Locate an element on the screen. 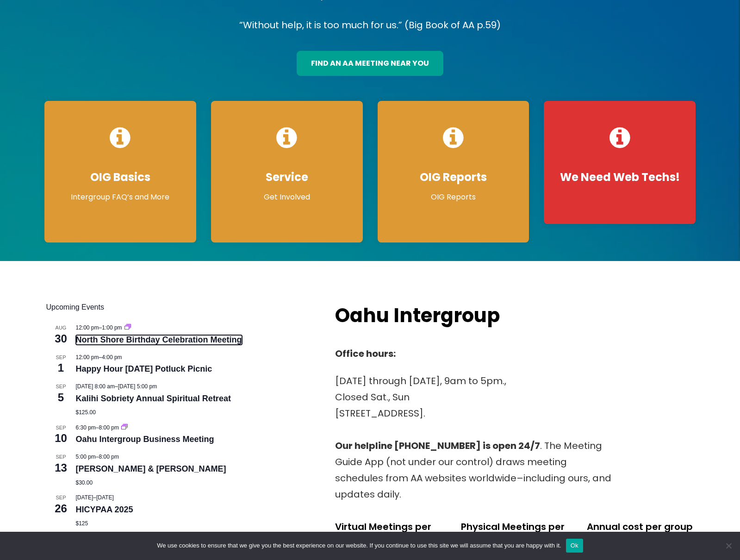  h4: OIG Basics is located at coordinates (120, 177).